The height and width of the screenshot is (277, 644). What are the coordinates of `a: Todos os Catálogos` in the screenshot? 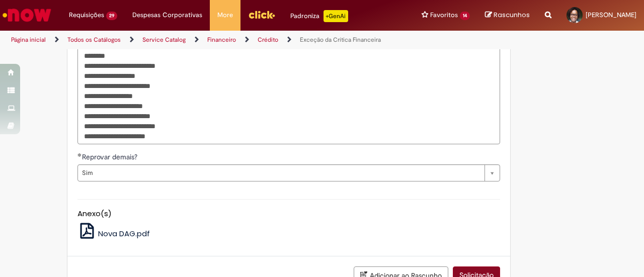 It's located at (94, 39).